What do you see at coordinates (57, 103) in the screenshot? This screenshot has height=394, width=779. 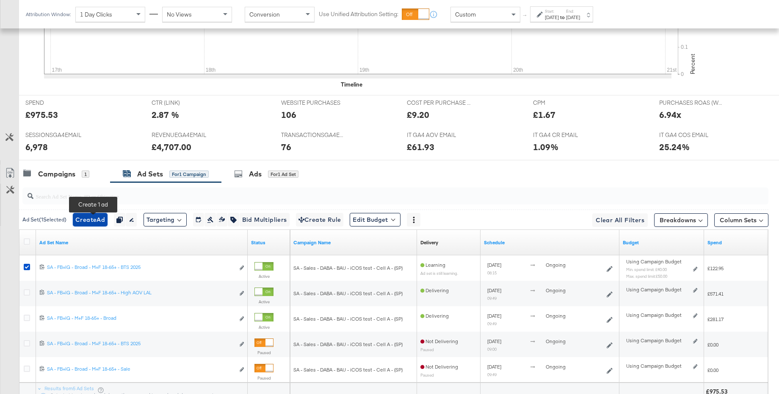 I see `span: SPEND` at bounding box center [57, 103].